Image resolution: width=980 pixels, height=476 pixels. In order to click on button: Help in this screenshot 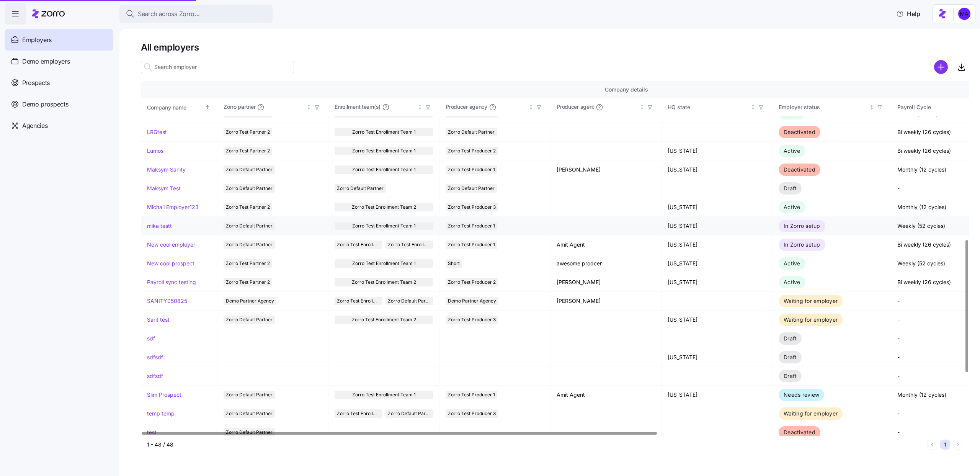, I will do `click(908, 14)`.